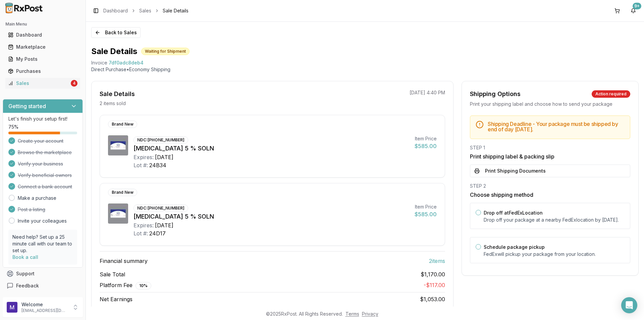  I want to click on a: Privacy, so click(370, 314).